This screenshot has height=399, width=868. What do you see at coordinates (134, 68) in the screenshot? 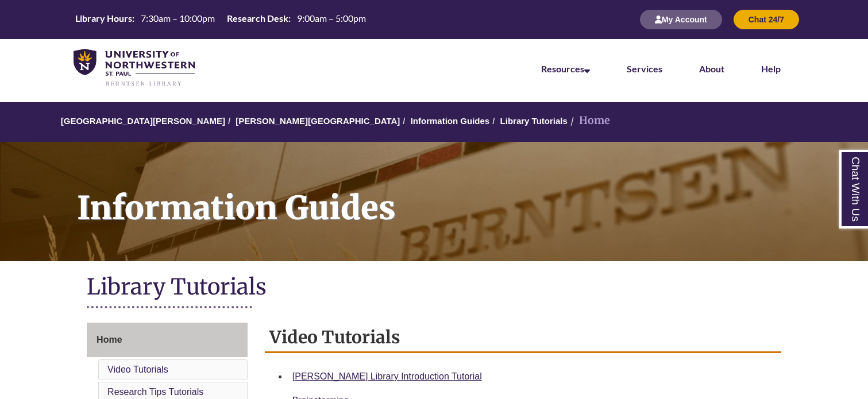
I see `img: UNWSP Library Logo` at bounding box center [134, 68].